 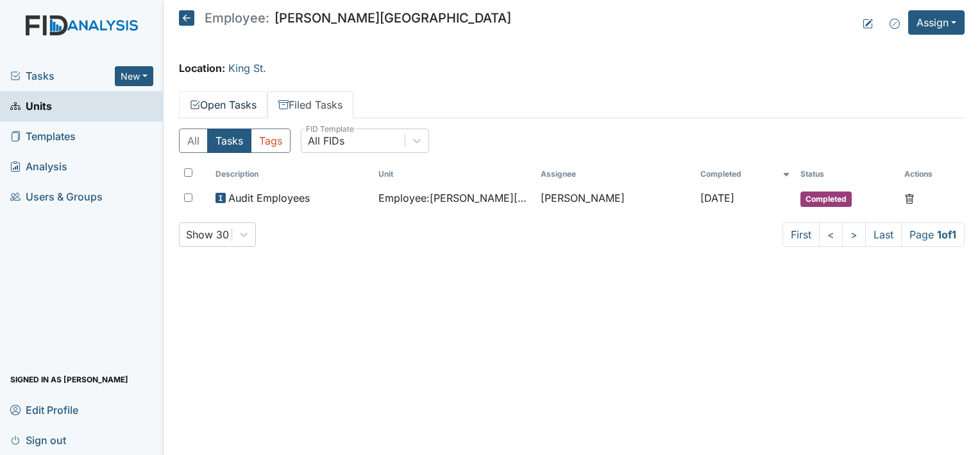 What do you see at coordinates (884, 234) in the screenshot?
I see `a: Last` at bounding box center [884, 234].